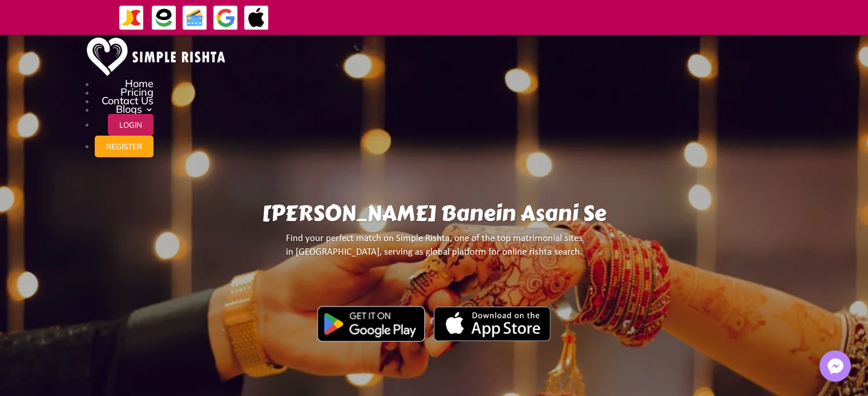 Image resolution: width=868 pixels, height=396 pixels. I want to click on a: Pricing, so click(137, 92).